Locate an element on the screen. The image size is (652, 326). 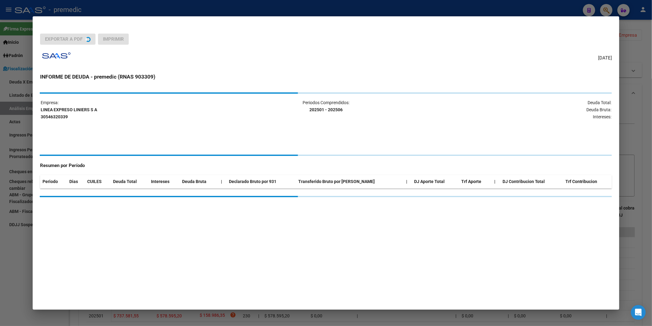
th: DJ Aporte Total is located at coordinates (435, 181).